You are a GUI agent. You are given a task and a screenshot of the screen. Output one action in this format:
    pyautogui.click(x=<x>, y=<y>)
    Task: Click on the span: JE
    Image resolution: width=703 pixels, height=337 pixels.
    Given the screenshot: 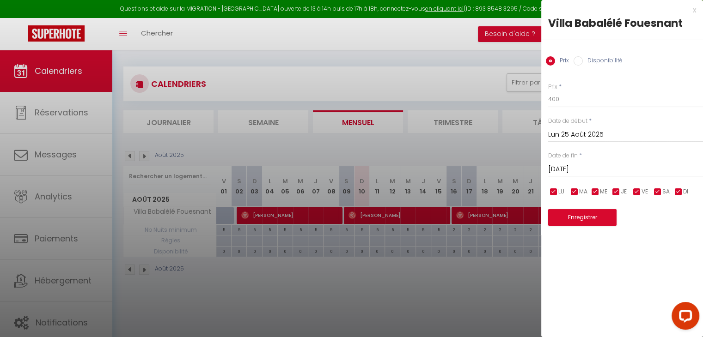 What is the action you would take?
    pyautogui.click(x=623, y=192)
    